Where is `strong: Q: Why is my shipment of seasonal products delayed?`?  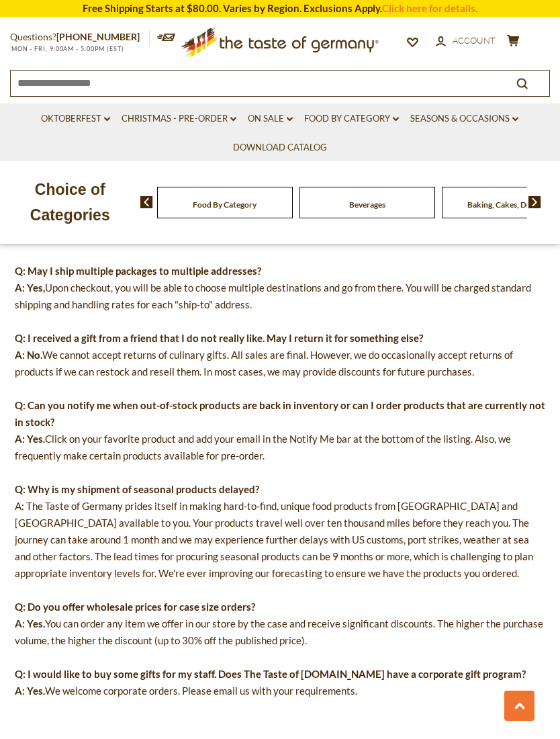 strong: Q: Why is my shipment of seasonal products delayed? is located at coordinates (137, 489).